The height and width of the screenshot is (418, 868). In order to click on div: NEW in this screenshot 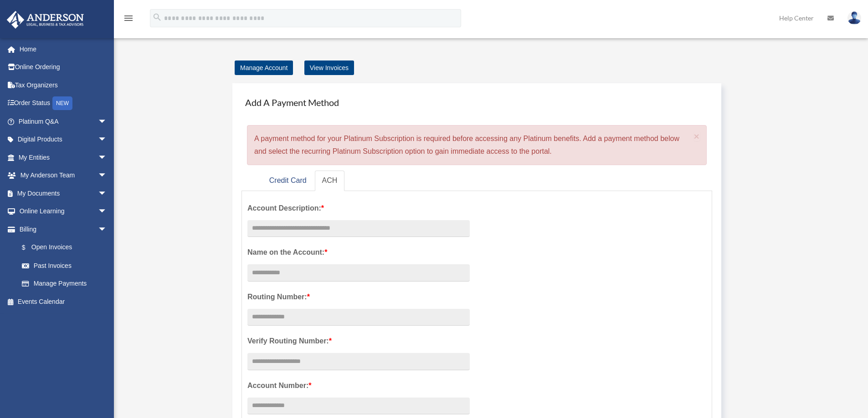, I will do `click(62, 104)`.